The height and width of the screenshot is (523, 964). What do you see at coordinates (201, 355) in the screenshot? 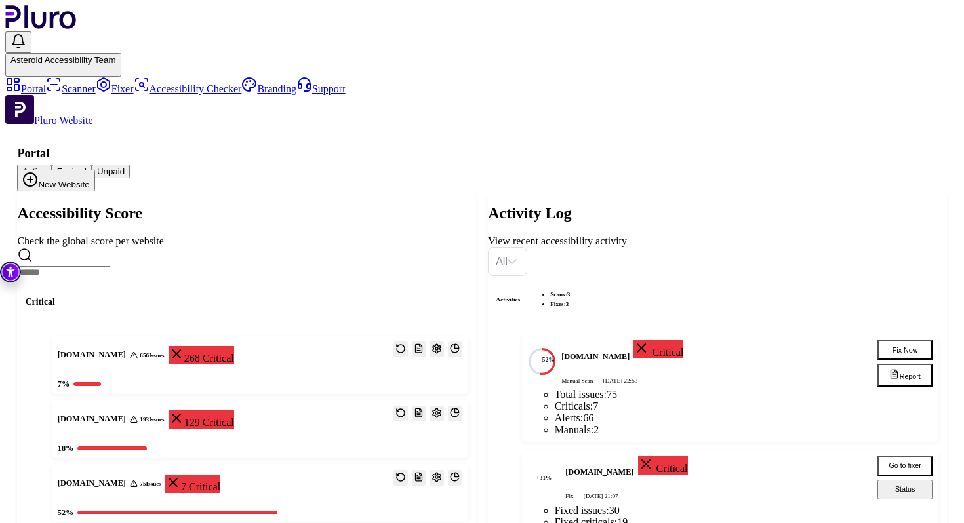
I see `div: 268 Critical` at bounding box center [201, 355].